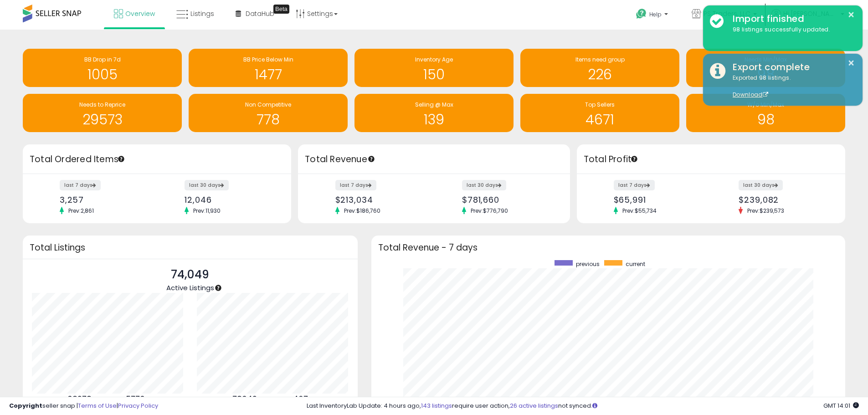 The width and height of the screenshot is (868, 415). I want to click on span: Inventory Age, so click(434, 59).